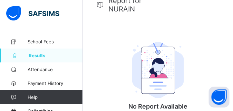 Image resolution: width=233 pixels, height=111 pixels. What do you see at coordinates (219, 97) in the screenshot?
I see `button: Open asap` at bounding box center [219, 97].